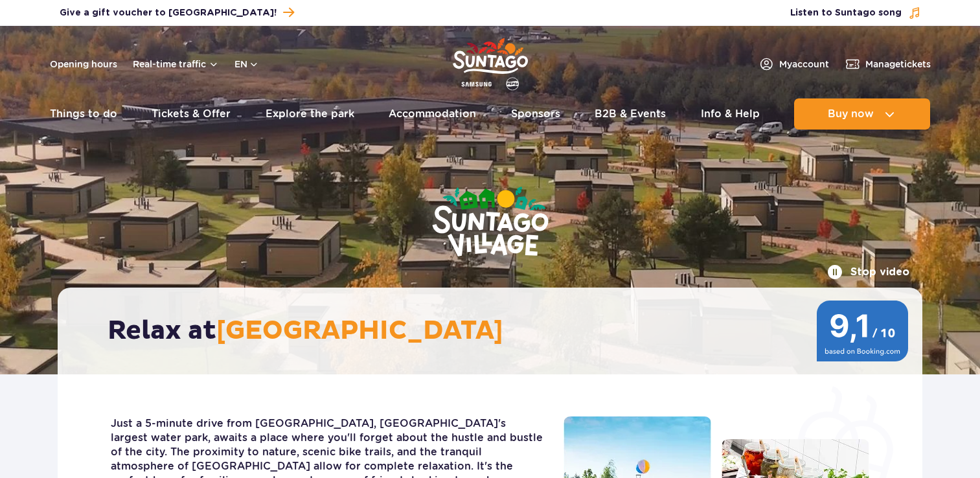 The width and height of the screenshot is (980, 478). Describe the element at coordinates (803, 65) in the screenshot. I see `span: My account` at that location.